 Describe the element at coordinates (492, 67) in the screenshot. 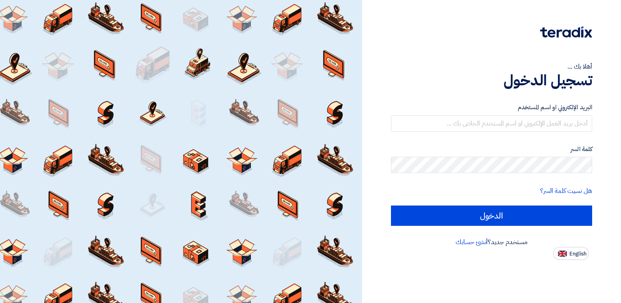

I see `div: أهلا بك ...` at that location.